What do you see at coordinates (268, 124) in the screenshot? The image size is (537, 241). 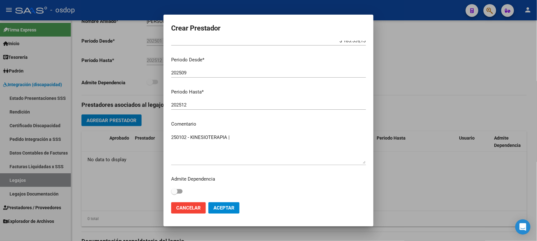 I see `p: Comentario` at bounding box center [268, 124].